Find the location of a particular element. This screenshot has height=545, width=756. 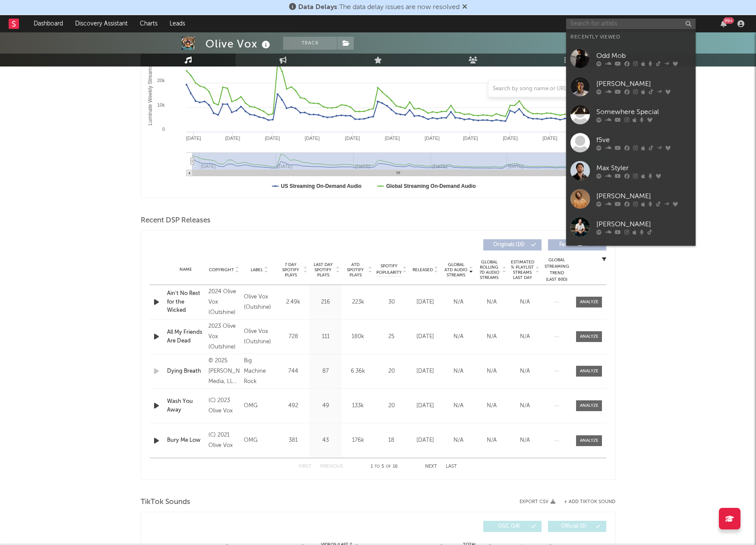

span: TikTok Sounds is located at coordinates (166, 502).